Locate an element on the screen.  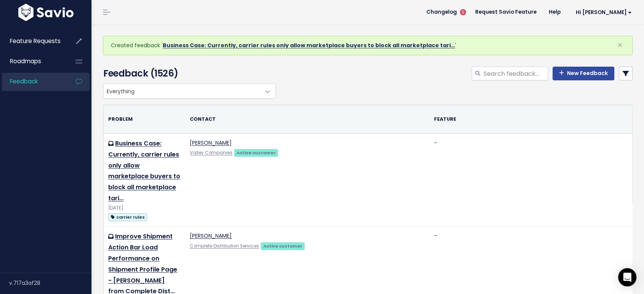
span: 5 is located at coordinates (463, 12).